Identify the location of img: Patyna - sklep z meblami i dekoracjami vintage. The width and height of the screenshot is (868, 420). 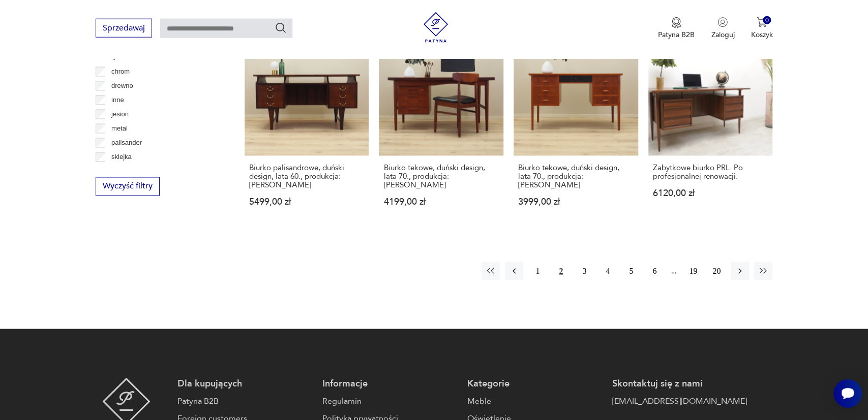
(436, 27).